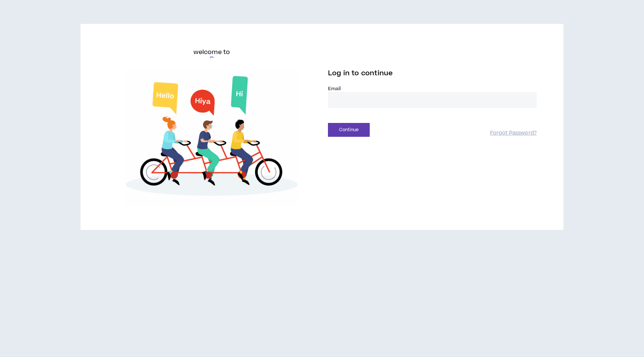 The image size is (644, 357). What do you see at coordinates (349, 130) in the screenshot?
I see `button: Continue` at bounding box center [349, 130].